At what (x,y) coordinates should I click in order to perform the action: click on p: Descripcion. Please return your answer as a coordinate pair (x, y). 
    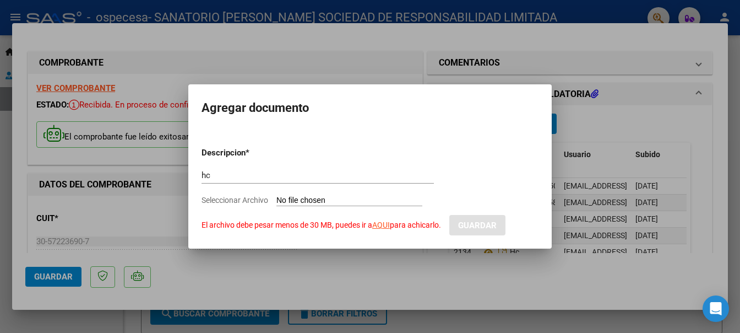
    Looking at the image, I should click on (252, 153).